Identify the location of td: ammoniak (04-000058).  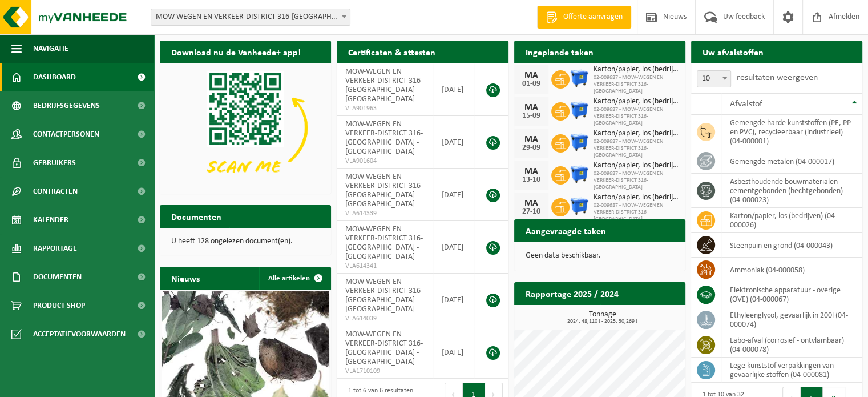
(792, 270).